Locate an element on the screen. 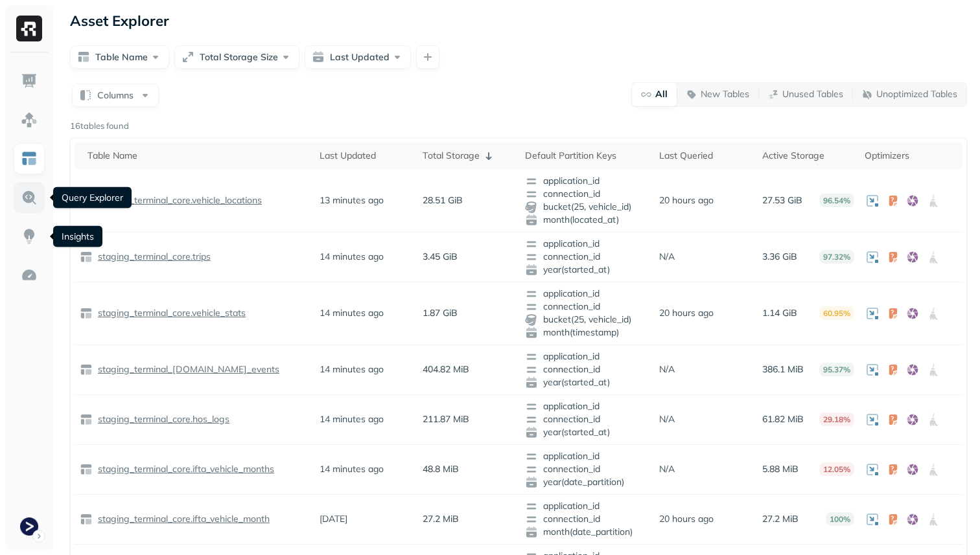 This screenshot has height=555, width=980. a: staging_terminal_core.hos_logs is located at coordinates (161, 419).